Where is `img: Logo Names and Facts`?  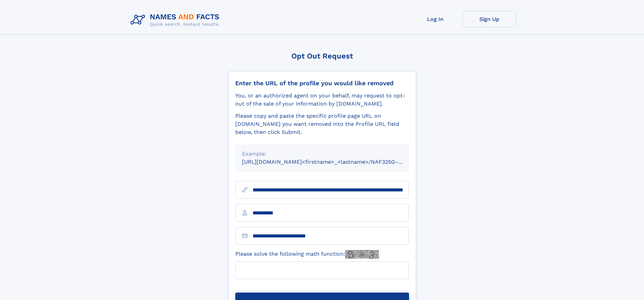
img: Logo Names and Facts is located at coordinates (176, 20).